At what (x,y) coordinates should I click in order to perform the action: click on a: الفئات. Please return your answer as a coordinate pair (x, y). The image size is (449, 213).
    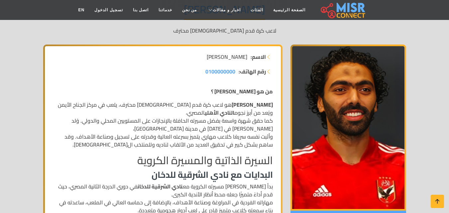
    Looking at the image, I should click on (257, 10).